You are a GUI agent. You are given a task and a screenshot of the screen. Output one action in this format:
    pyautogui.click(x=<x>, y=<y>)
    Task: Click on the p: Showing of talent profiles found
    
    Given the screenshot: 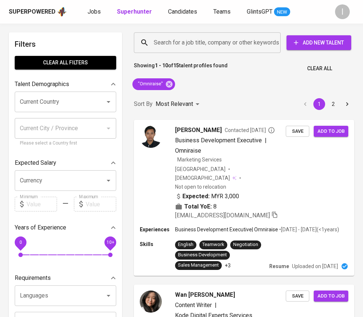 What is the action you would take?
    pyautogui.click(x=181, y=68)
    